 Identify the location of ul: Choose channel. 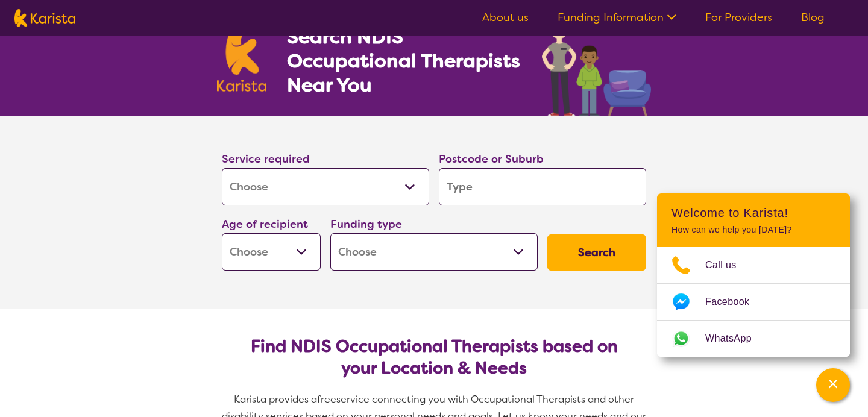
(753, 302).